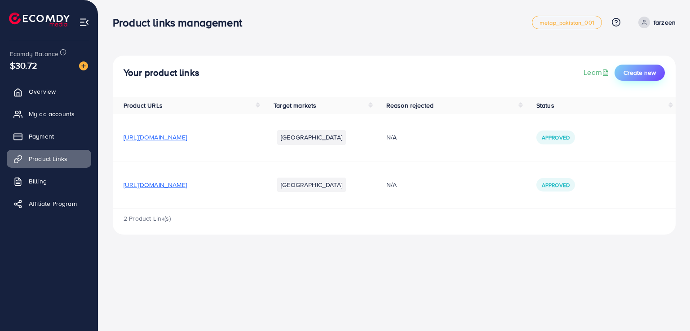 The image size is (690, 331). I want to click on span: Product Links, so click(48, 159).